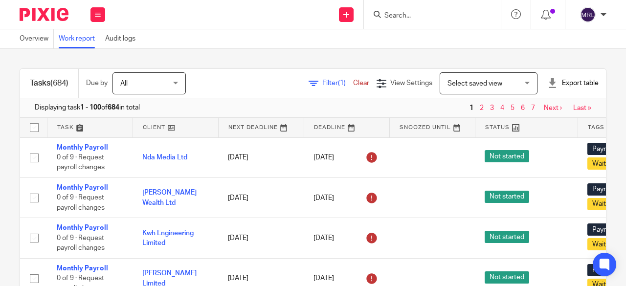 Image resolution: width=626 pixels, height=286 pixels. I want to click on span: Select saved view, so click(475, 84).